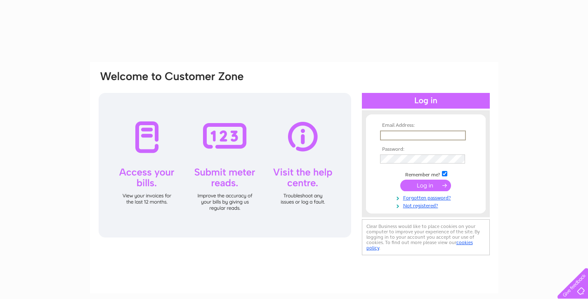  What do you see at coordinates (427, 197) in the screenshot?
I see `a: Forgotten password?` at bounding box center [427, 197].